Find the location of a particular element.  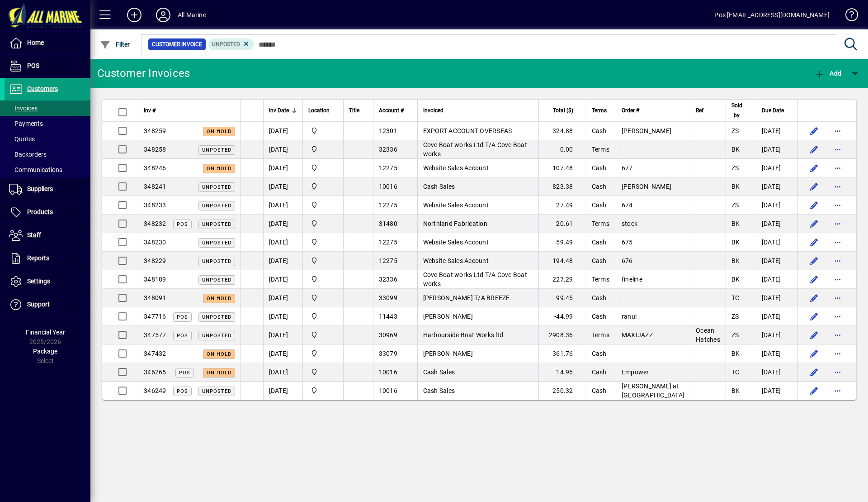

span: 676 is located at coordinates (628, 261).